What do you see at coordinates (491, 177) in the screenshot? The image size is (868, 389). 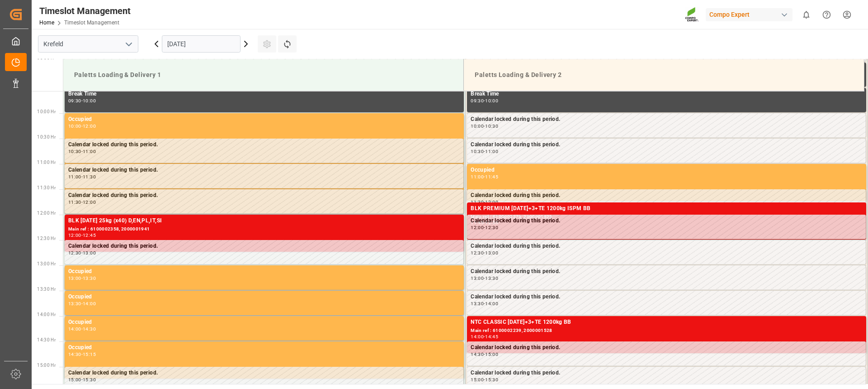 I see `div: 11:45` at bounding box center [491, 177].